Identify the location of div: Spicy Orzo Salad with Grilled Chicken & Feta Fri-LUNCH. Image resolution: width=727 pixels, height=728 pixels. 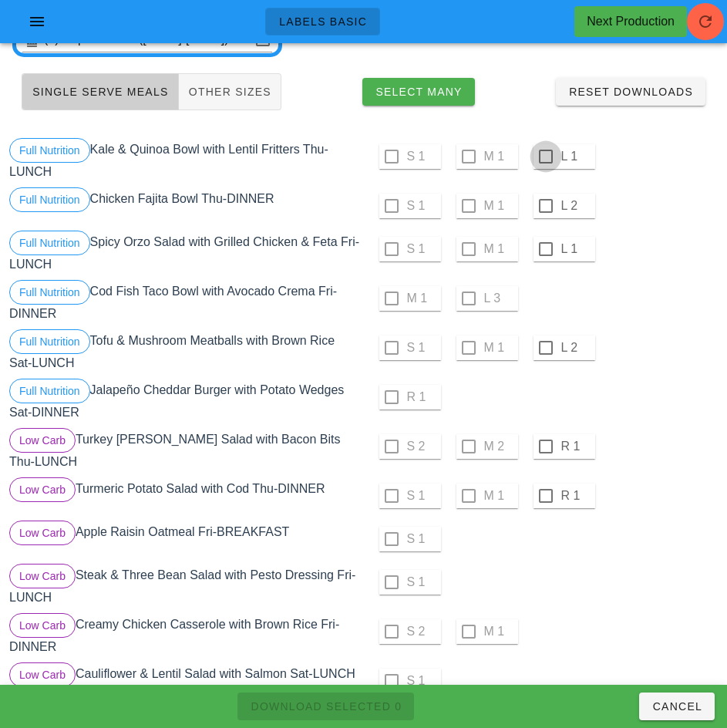
(185, 252).